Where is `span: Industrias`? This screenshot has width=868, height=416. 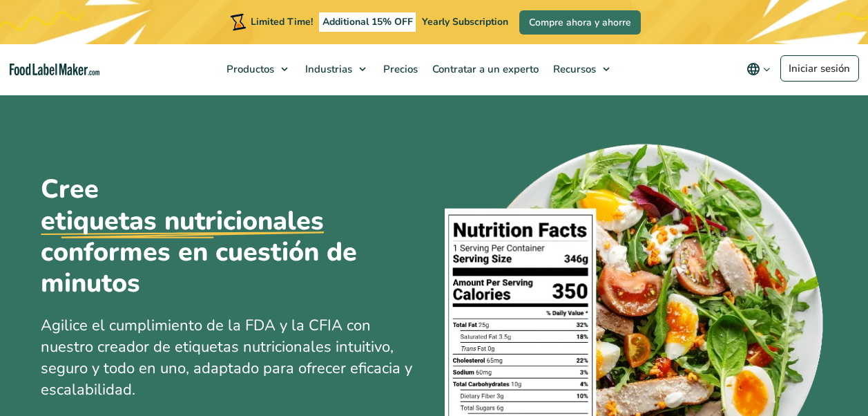
span: Industrias is located at coordinates (327, 69).